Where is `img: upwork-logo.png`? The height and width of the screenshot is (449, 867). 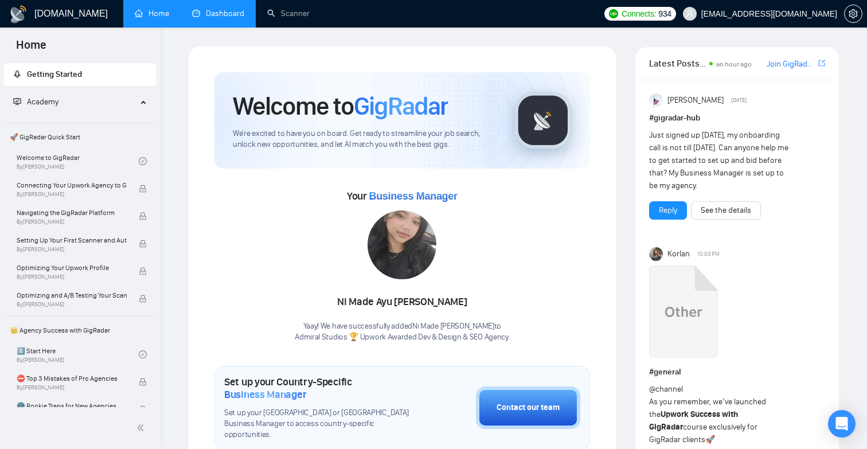
img: upwork-logo.png is located at coordinates (613, 14).